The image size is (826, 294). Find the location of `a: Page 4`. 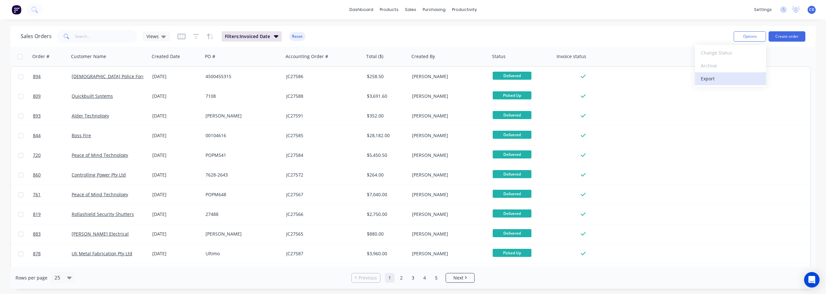

a: Page 4 is located at coordinates (425, 278).